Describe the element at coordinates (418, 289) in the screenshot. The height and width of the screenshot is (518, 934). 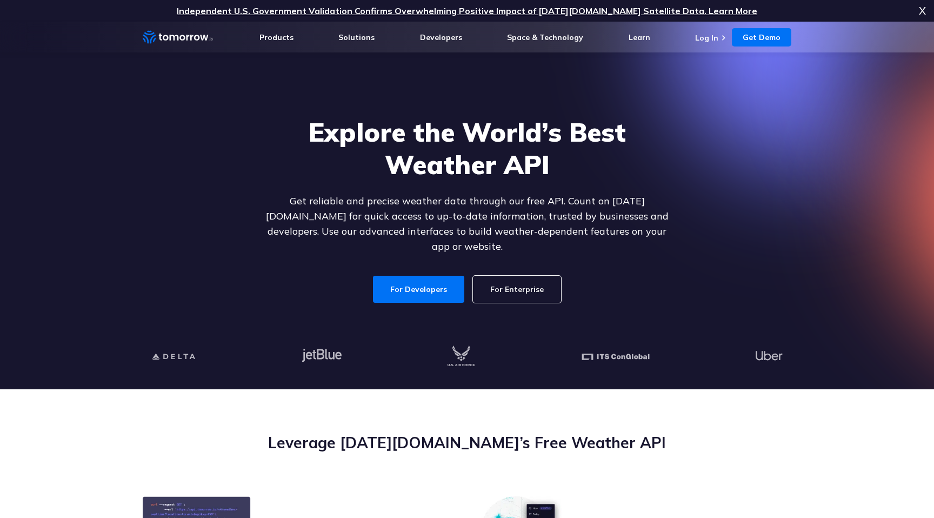
I see `a: For Developers` at that location.